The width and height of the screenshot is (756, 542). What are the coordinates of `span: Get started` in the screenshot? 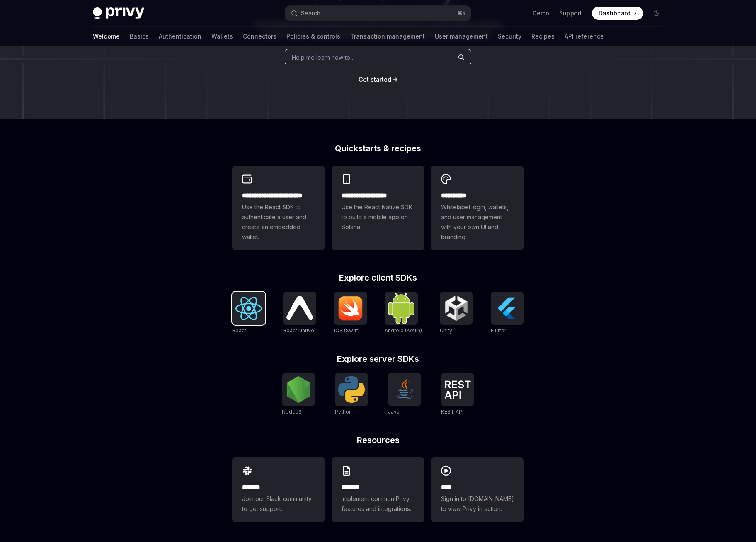 It's located at (375, 79).